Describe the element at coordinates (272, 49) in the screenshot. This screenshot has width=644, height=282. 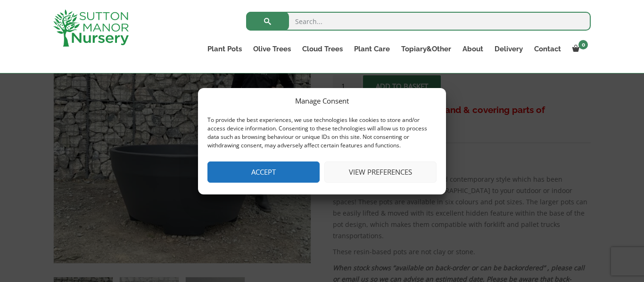
I see `a: Olive Trees` at that location.